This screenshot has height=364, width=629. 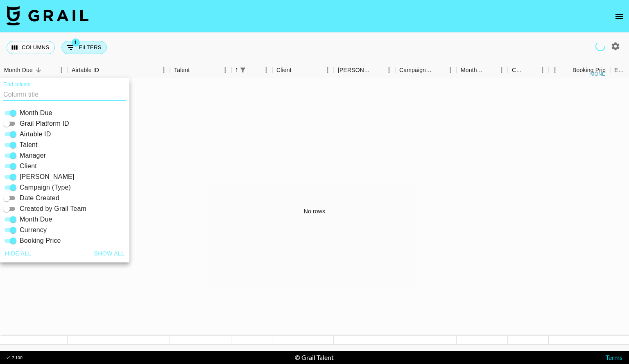 What do you see at coordinates (364, 70) in the screenshot?
I see `div: Booker` at bounding box center [364, 70].